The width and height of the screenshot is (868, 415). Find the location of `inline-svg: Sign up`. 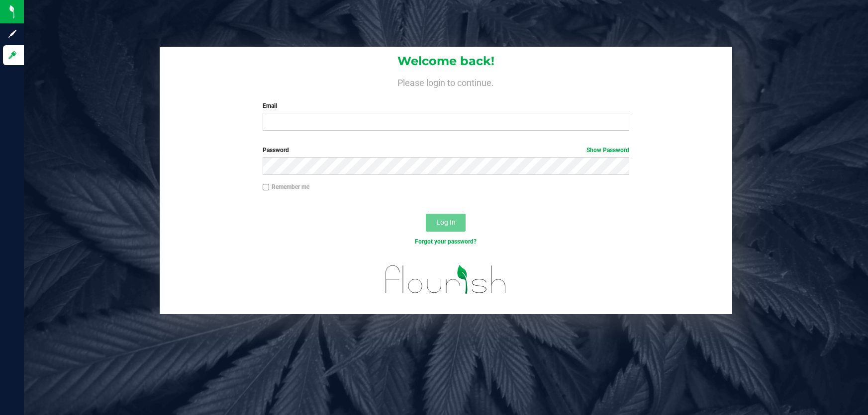

inline-svg: Sign up is located at coordinates (12, 34).